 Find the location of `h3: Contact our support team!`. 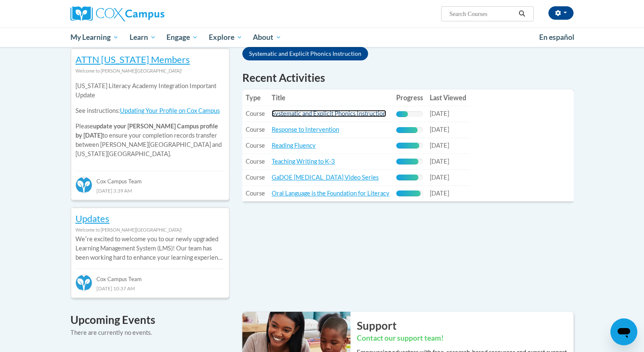

h3: Contact our support team! is located at coordinates (465, 338).